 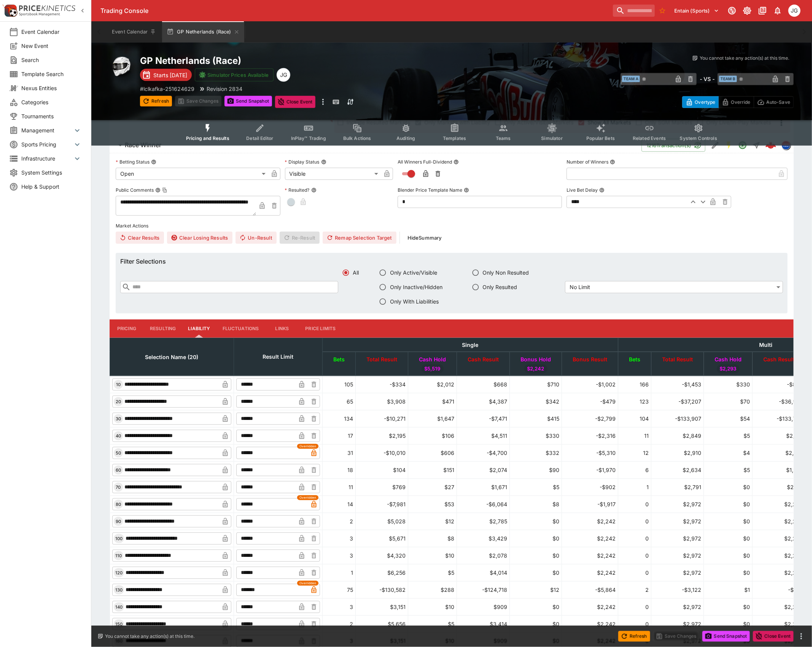 I want to click on div: $2,170, so click(x=779, y=435).